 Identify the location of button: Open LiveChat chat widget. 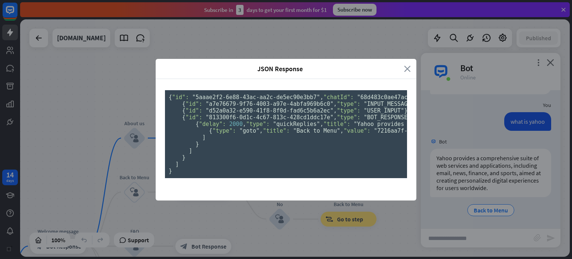
(17, 14).